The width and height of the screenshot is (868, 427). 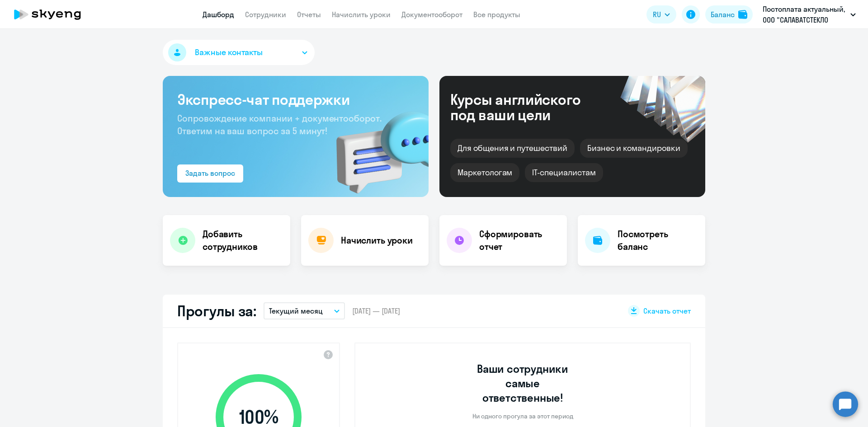 What do you see at coordinates (304, 311) in the screenshot?
I see `button: Текущий месяц` at bounding box center [304, 311].